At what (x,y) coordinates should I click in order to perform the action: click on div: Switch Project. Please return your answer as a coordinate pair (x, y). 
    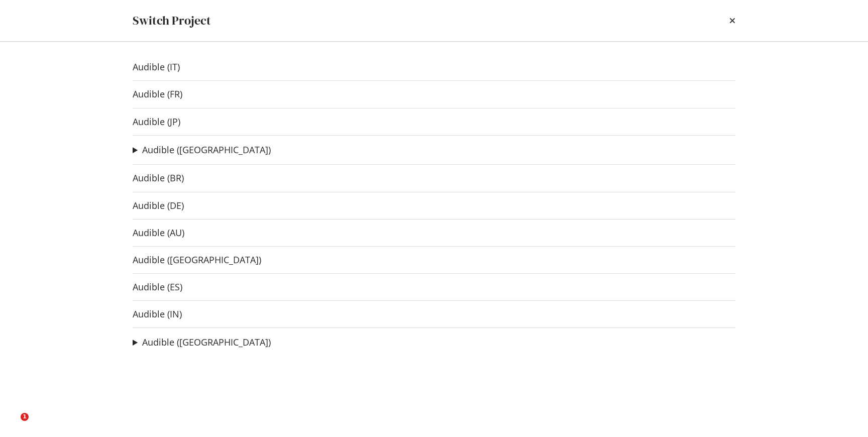
    Looking at the image, I should click on (172, 21).